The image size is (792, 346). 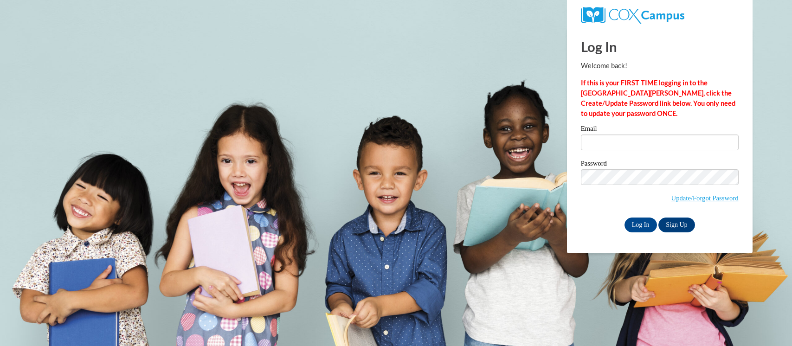 What do you see at coordinates (641, 225) in the screenshot?
I see `input: Log In` at bounding box center [641, 225].